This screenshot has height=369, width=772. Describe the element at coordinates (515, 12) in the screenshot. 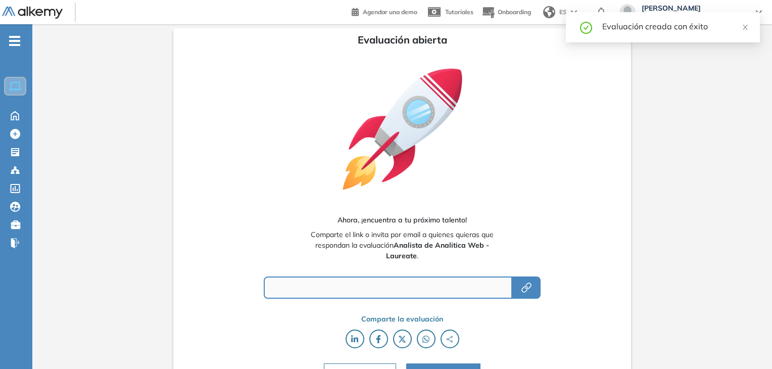

I see `span: Onboarding` at that location.